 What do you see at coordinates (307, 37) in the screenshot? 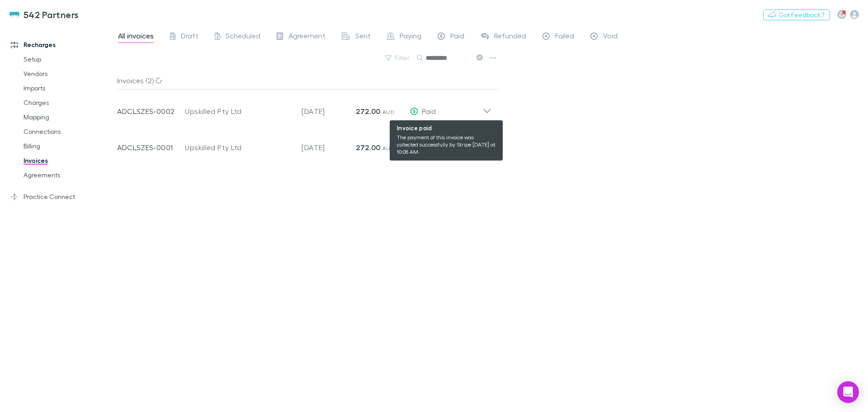
I see `span: Agreement` at bounding box center [307, 37].